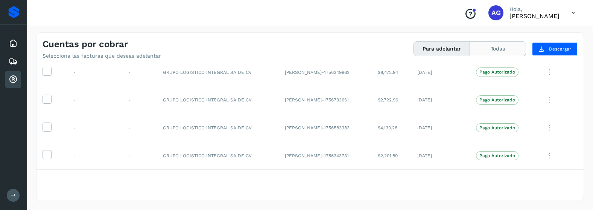 This screenshot has height=210, width=593. What do you see at coordinates (442, 49) in the screenshot?
I see `button: Para adelantar` at bounding box center [442, 49].